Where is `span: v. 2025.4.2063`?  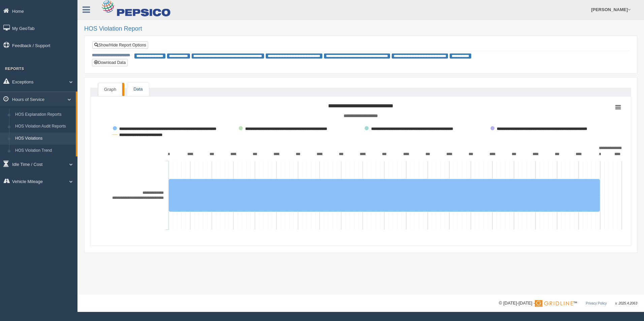
span: v. 2025.4.2063 is located at coordinates (626, 303).